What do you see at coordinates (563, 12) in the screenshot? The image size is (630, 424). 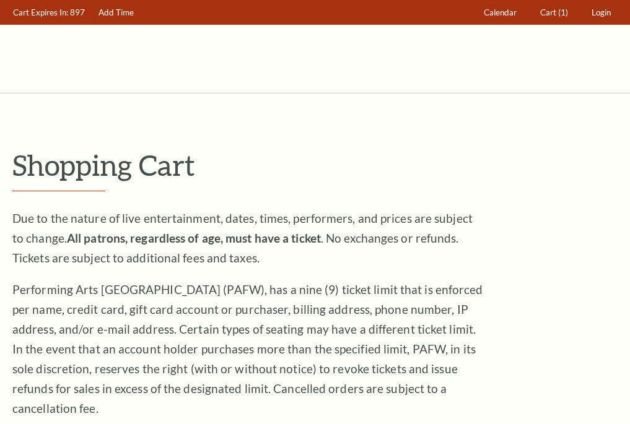 I see `span: (1)` at bounding box center [563, 12].